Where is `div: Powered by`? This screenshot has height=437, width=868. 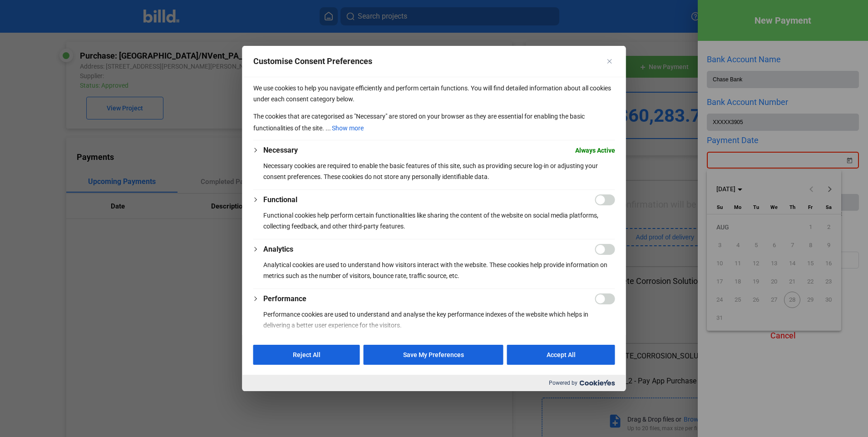
div: Powered by is located at coordinates (434, 383).